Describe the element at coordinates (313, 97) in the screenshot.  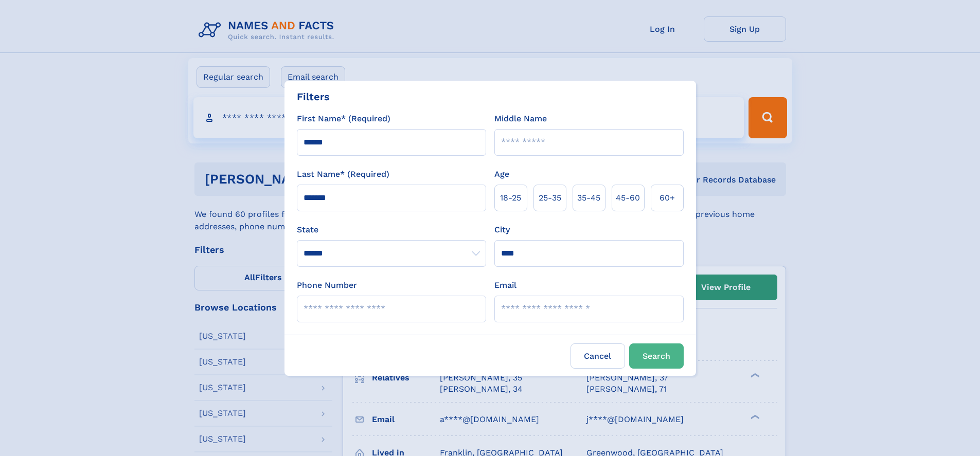
I see `div: Filters` at that location.